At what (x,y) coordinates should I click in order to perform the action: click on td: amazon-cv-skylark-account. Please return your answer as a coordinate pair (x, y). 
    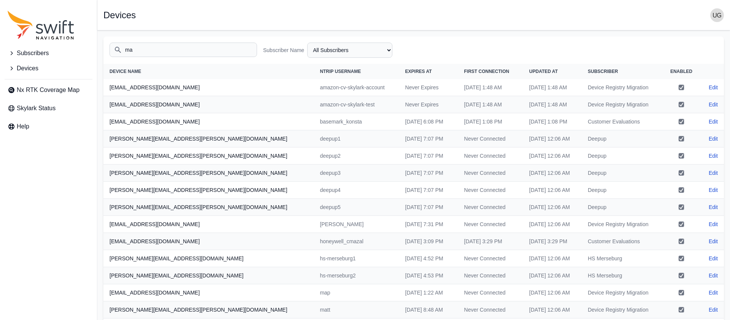
    Looking at the image, I should click on (356, 87).